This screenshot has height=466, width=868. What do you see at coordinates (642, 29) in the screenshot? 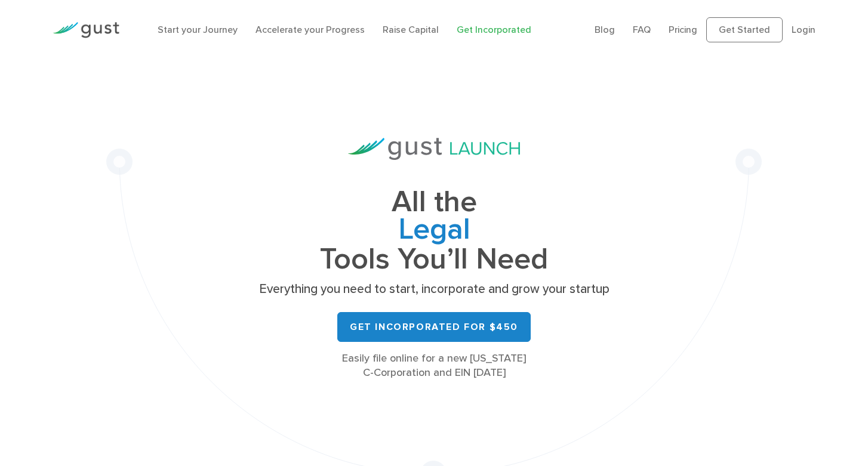
I see `a: FAQ` at bounding box center [642, 29].